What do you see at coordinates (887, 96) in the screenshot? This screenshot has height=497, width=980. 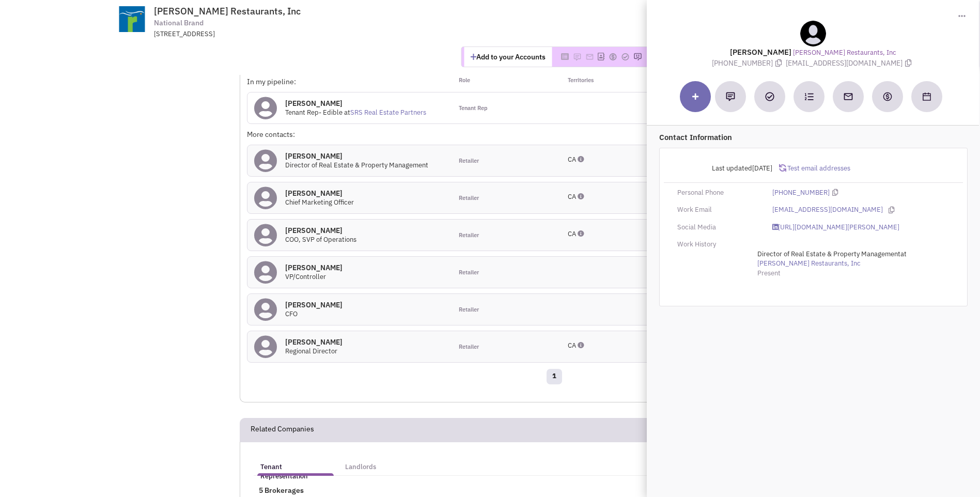 I see `img: Create a deal` at bounding box center [887, 96].